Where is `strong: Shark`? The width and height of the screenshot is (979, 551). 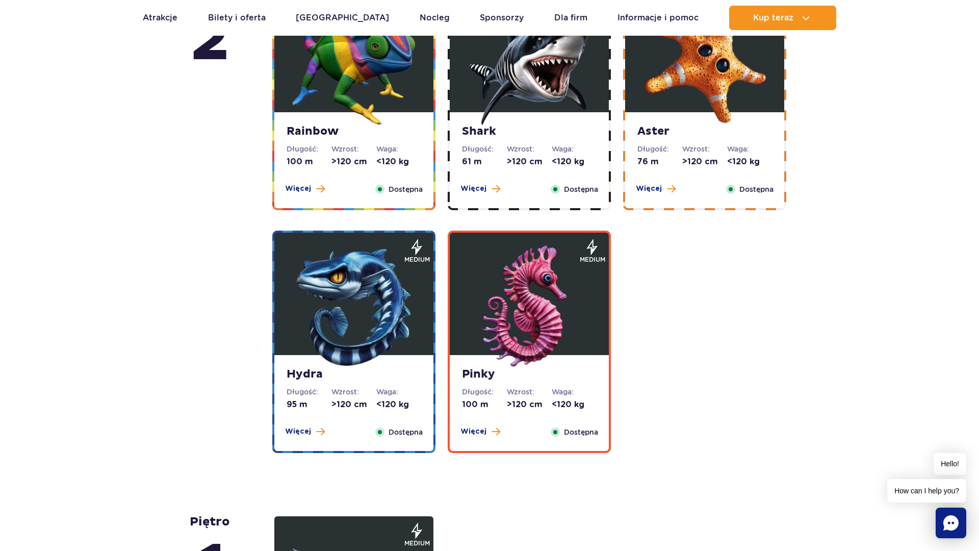
strong: Shark is located at coordinates (529, 132).